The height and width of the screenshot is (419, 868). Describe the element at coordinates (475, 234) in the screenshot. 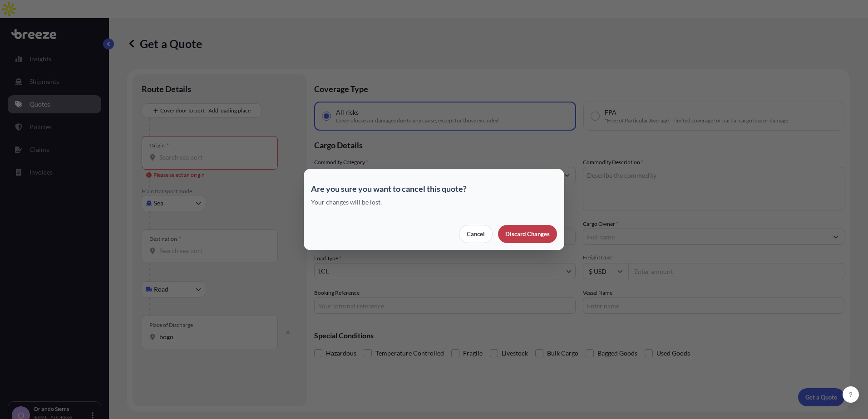

I see `p: Cancel` at that location.